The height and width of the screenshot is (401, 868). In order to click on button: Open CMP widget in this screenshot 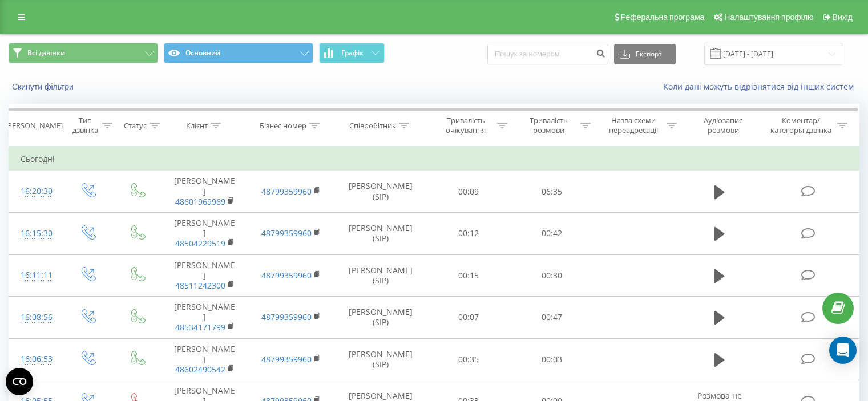, I will do `click(20, 382)`.